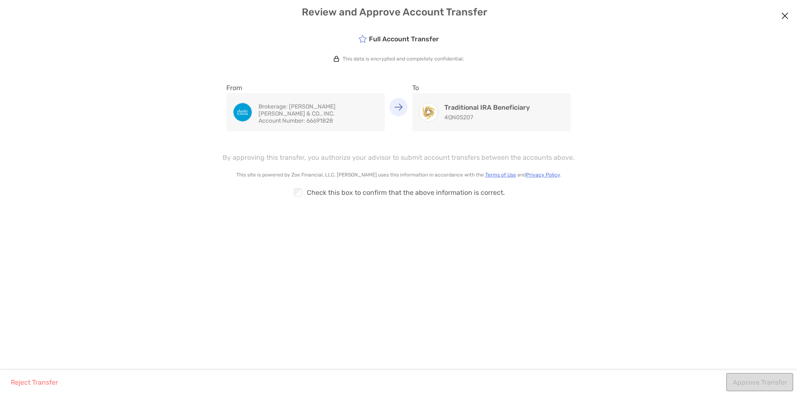  I want to click on span: Brokerage:, so click(273, 106).